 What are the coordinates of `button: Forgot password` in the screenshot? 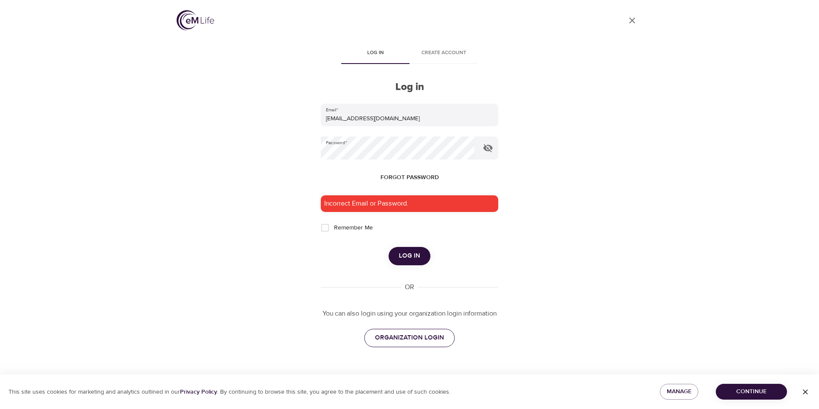 It's located at (410, 178).